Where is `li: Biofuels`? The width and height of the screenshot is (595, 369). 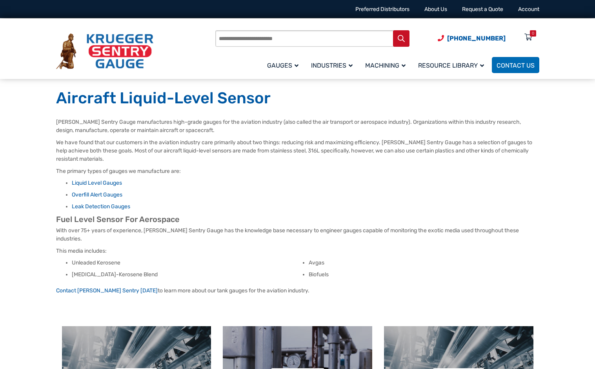 li: Biofuels is located at coordinates (424, 274).